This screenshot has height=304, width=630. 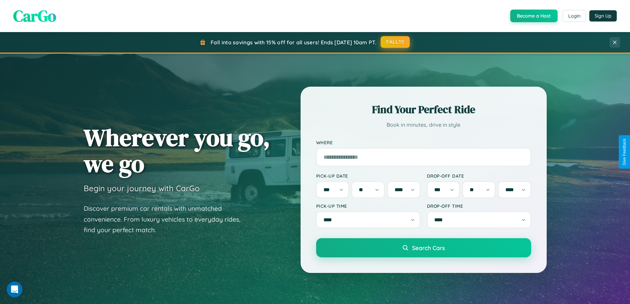 What do you see at coordinates (177, 150) in the screenshot?
I see `h1: Wherever you go, we go` at bounding box center [177, 150].